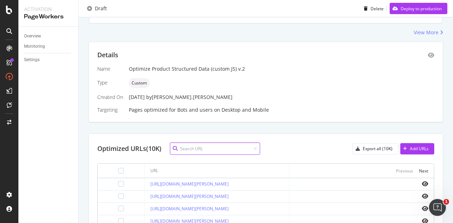 The image size is (453, 223). I want to click on div: Type, so click(110, 83).